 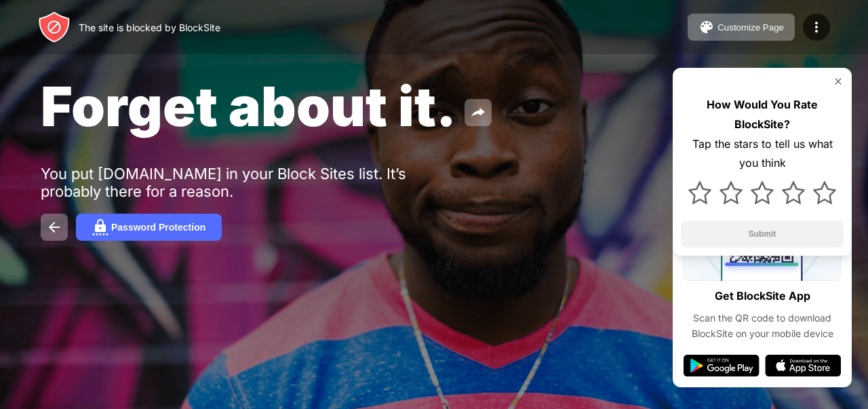 I want to click on button: Customize Page, so click(x=742, y=27).